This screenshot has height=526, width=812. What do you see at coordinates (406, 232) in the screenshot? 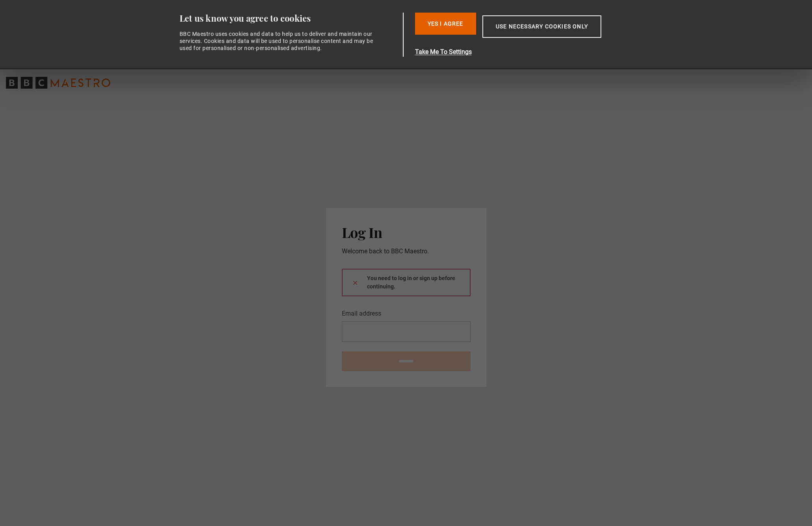
I see `h2: Log In` at bounding box center [406, 232].